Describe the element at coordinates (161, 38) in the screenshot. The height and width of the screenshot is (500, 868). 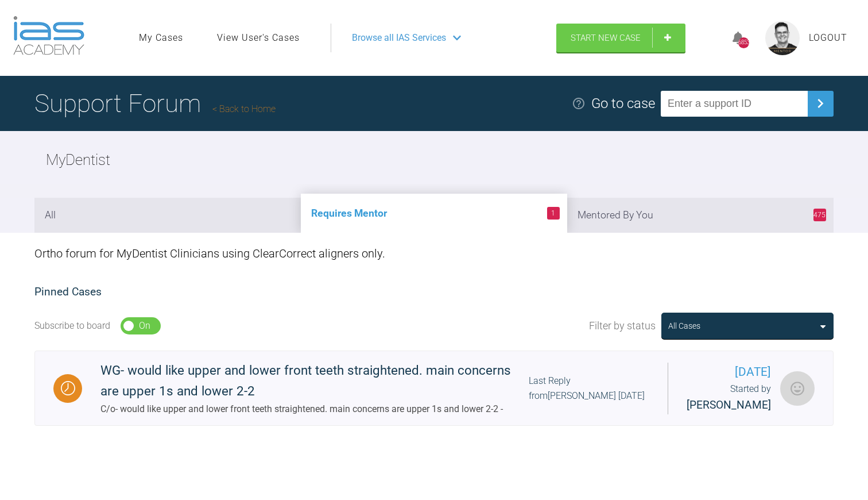
I see `a: My Cases` at that location.